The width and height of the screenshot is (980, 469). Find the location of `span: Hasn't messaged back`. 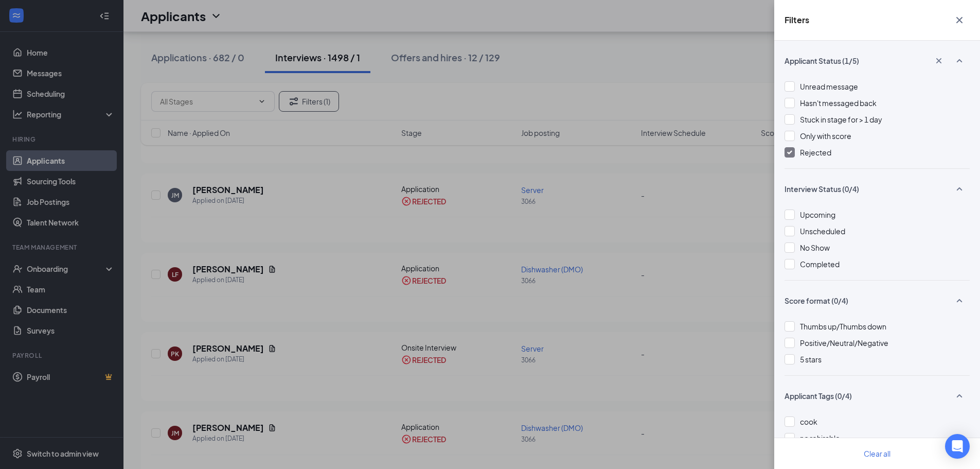

span: Hasn't messaged back is located at coordinates (838, 103).